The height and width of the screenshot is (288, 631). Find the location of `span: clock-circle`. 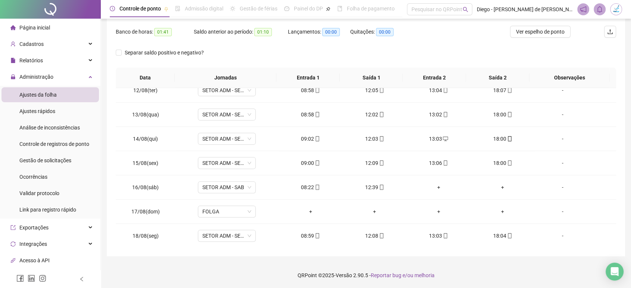

span: clock-circle is located at coordinates (112, 9).